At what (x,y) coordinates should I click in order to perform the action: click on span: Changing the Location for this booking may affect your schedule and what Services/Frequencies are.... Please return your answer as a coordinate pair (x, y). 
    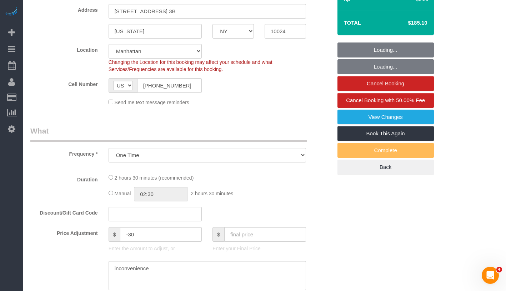
    Looking at the image, I should click on (190, 66).